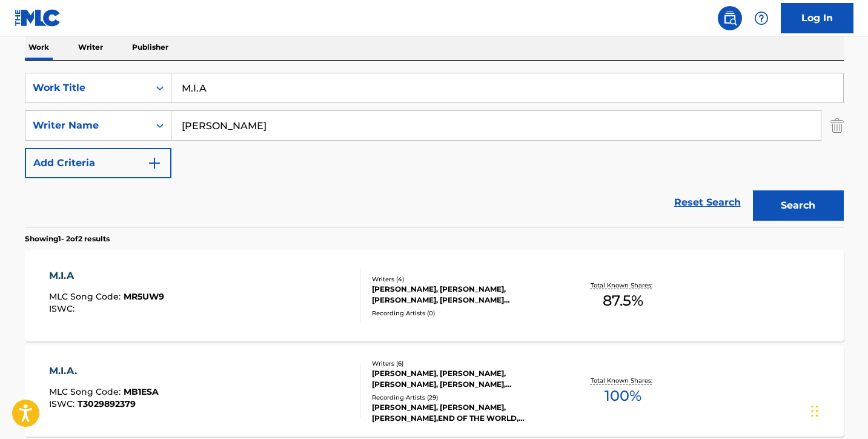 This screenshot has width=868, height=439. I want to click on span: 87.5 %, so click(622, 301).